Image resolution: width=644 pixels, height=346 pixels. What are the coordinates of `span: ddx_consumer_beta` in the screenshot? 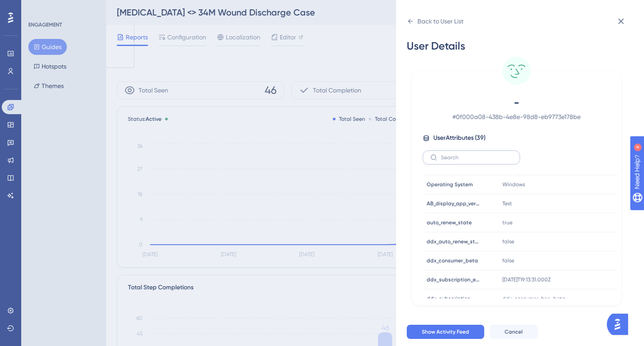 It's located at (453, 260).